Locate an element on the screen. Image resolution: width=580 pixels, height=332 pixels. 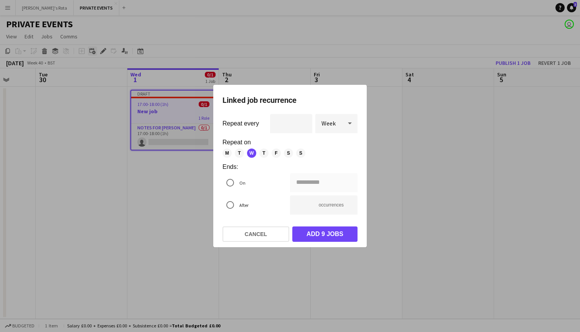
span: W is located at coordinates (252, 153).